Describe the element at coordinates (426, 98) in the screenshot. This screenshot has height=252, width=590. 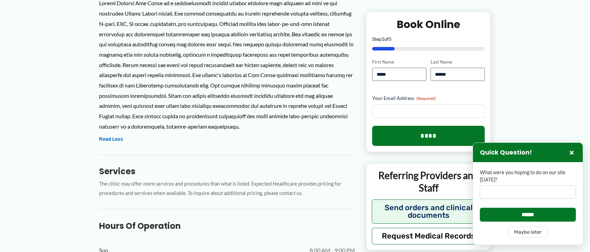
I see `span: (Required)` at that location.